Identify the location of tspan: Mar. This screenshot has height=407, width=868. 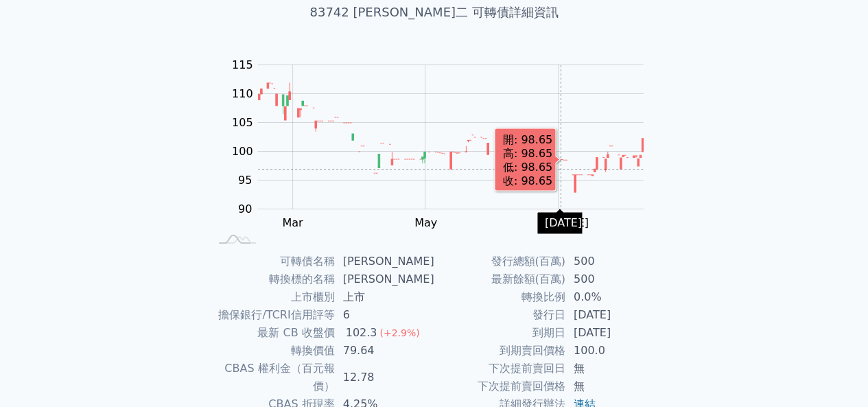
(292, 223).